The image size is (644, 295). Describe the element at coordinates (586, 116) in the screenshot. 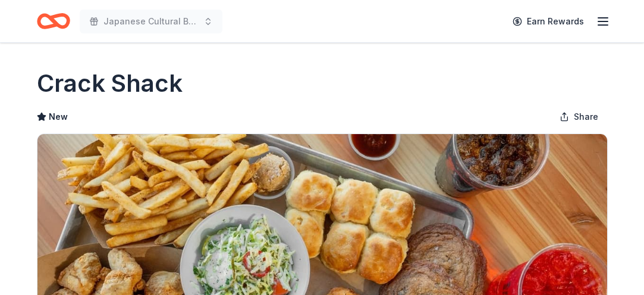

I see `span: Share` at that location.